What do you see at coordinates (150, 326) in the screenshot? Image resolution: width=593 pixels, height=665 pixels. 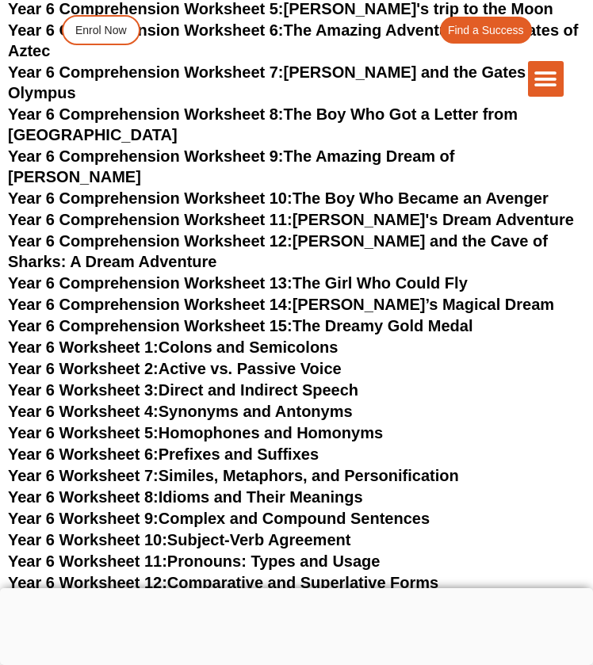 I see `span: Year 6 Comprehension Worksheet 15:` at bounding box center [150, 326].